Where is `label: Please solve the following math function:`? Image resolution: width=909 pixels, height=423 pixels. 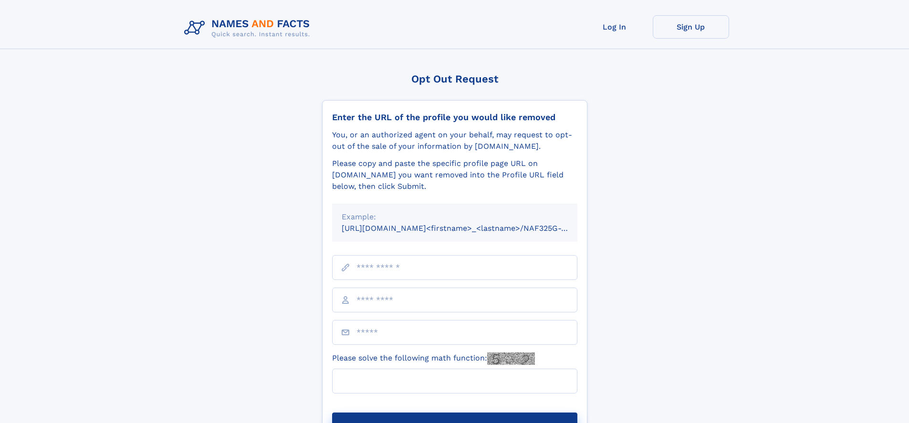
label: Please solve the following math function: is located at coordinates (433, 359).